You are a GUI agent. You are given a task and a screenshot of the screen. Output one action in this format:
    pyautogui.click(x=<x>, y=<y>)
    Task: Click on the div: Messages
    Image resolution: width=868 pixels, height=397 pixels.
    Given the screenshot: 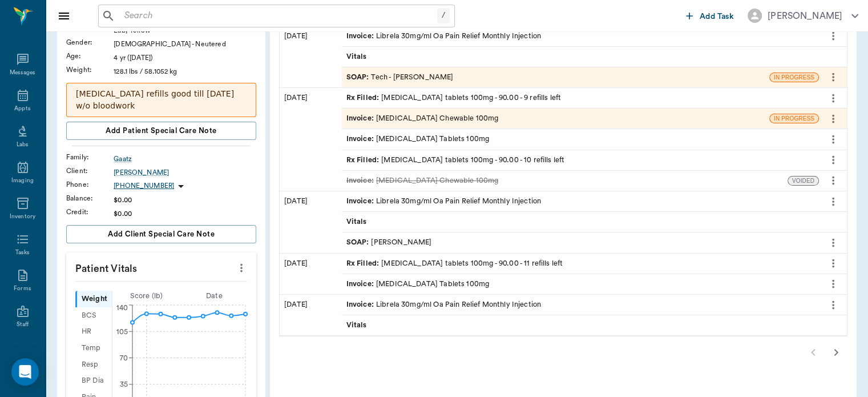 What is the action you would take?
    pyautogui.click(x=22, y=73)
    